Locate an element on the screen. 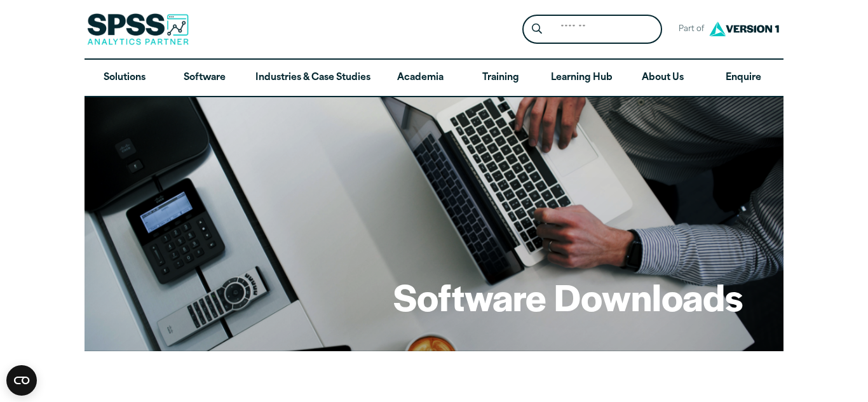 This screenshot has width=868, height=402. span: Part of is located at coordinates (689, 29).